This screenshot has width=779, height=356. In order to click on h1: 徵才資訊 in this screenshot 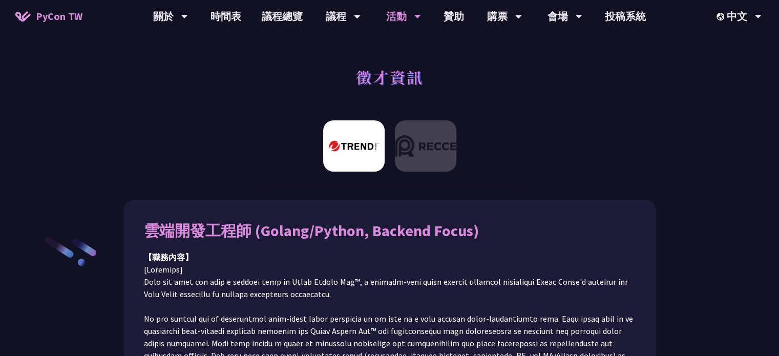, I will do `click(390, 77)`.